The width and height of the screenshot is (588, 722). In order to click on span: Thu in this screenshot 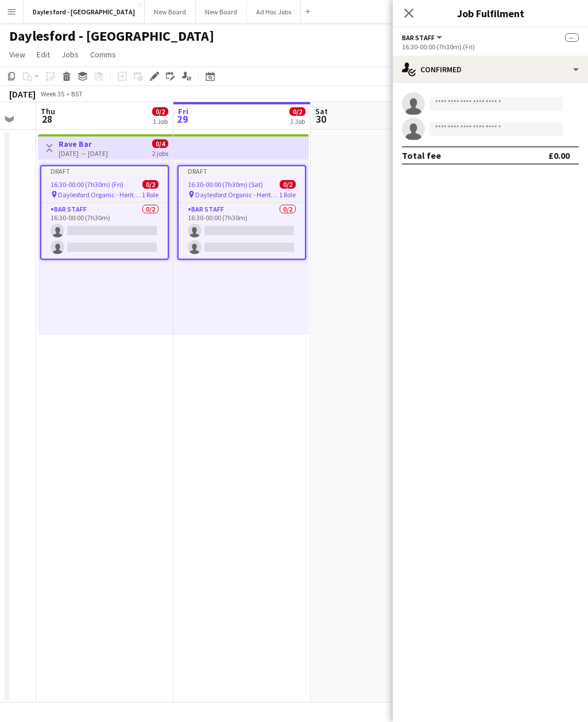, I will do `click(48, 111)`.